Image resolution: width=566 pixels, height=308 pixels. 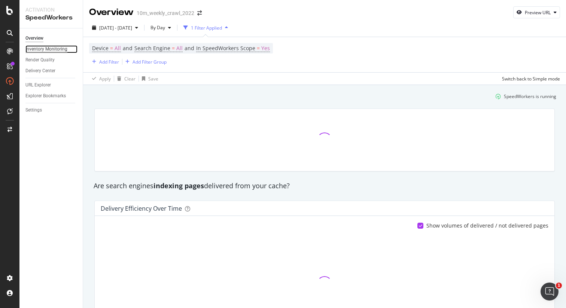 I want to click on div: Settings, so click(x=34, y=110).